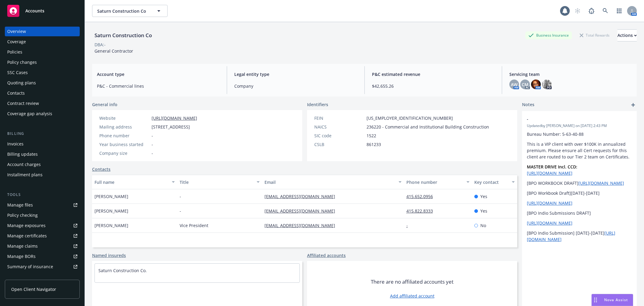  What do you see at coordinates (26, 225) in the screenshot?
I see `div: Manage exposures` at bounding box center [26, 225].